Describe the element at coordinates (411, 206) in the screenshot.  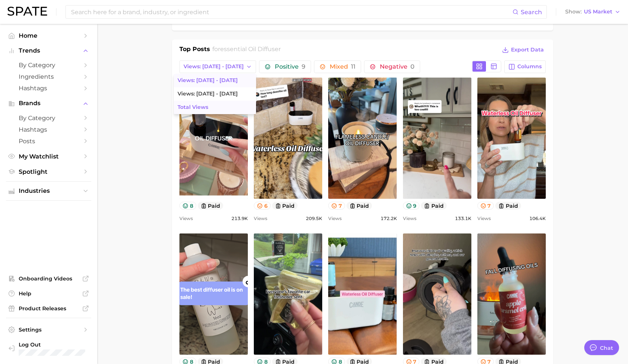
I see `button: 9` at that location.